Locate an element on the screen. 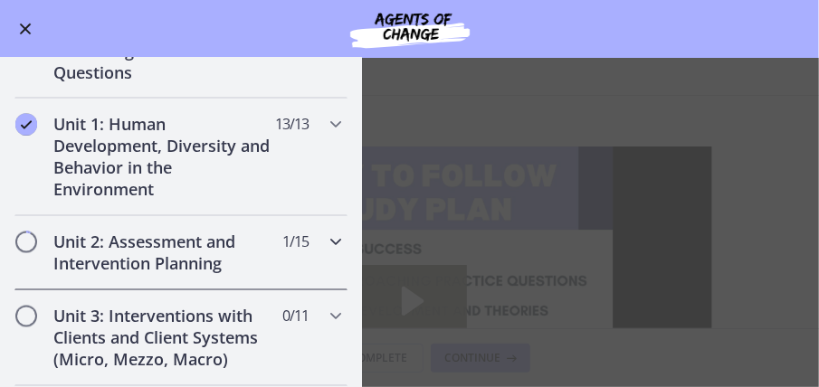 The height and width of the screenshot is (387, 819). h2: Unit 2: Assessment and Intervention Planning is located at coordinates (164, 253).